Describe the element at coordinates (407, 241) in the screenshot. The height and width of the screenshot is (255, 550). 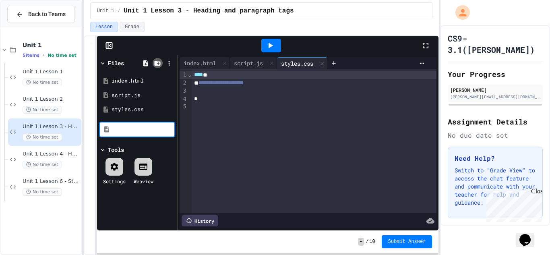
I see `button: Submit Answer` at that location.